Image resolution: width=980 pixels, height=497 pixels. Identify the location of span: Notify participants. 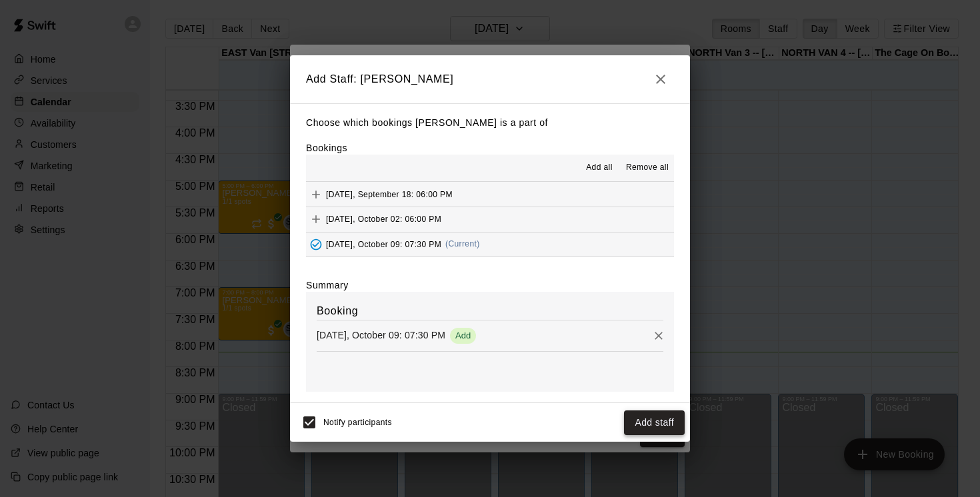
(358, 423).